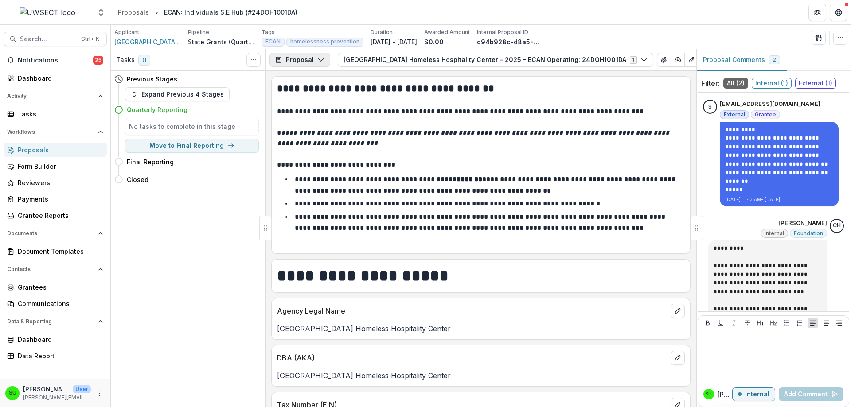 The width and height of the screenshot is (851, 407). What do you see at coordinates (434, 42) in the screenshot?
I see `p: $0.00` at bounding box center [434, 42].